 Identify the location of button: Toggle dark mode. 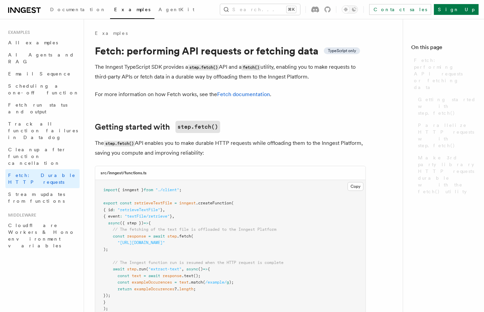
(350, 9).